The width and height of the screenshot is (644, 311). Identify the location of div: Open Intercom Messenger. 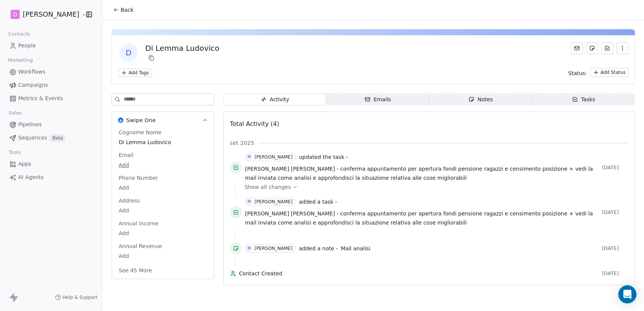
(627, 294).